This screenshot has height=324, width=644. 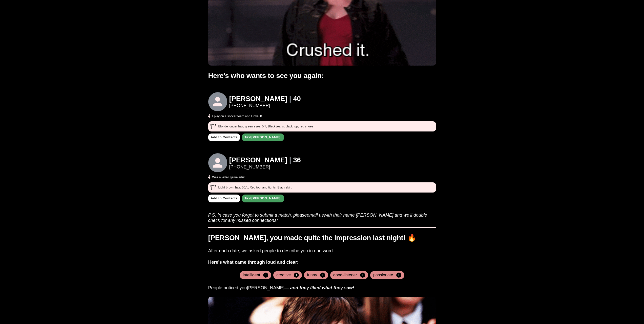 I want to click on p: Light brown hair. 5'1". , Red top, and tights. Black skirt, so click(x=255, y=188).